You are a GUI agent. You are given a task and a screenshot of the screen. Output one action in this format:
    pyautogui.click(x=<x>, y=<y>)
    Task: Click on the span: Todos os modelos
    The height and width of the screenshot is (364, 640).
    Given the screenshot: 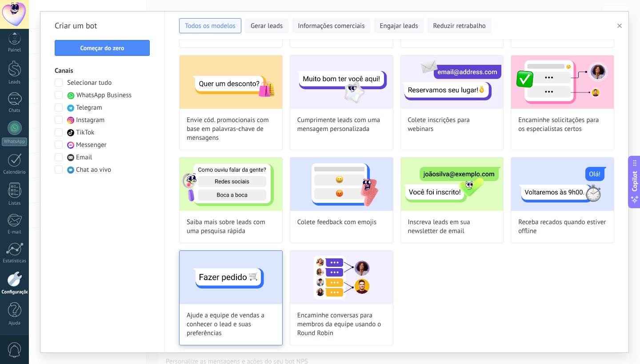 What is the action you would take?
    pyautogui.click(x=210, y=26)
    